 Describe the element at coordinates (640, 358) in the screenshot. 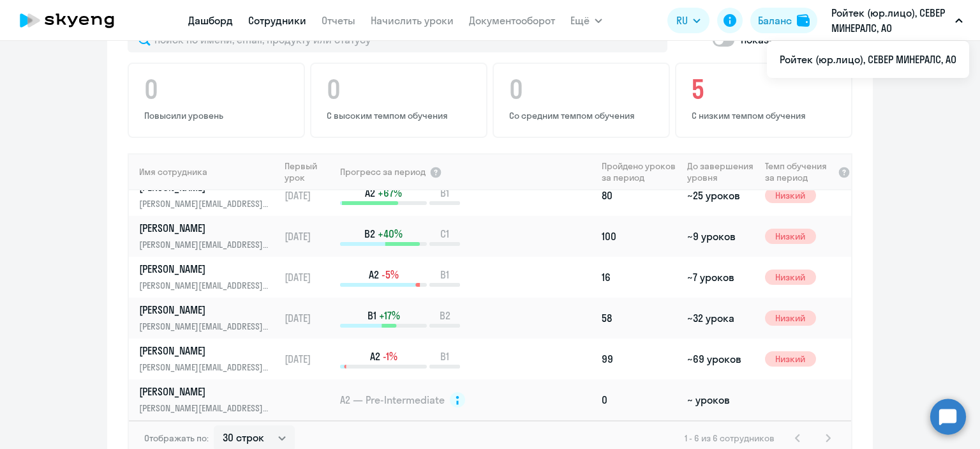

I see `td: 99` at that location.